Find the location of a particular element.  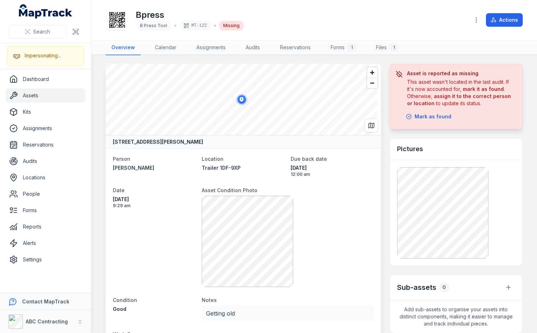

a: Forms1 is located at coordinates (343, 48).